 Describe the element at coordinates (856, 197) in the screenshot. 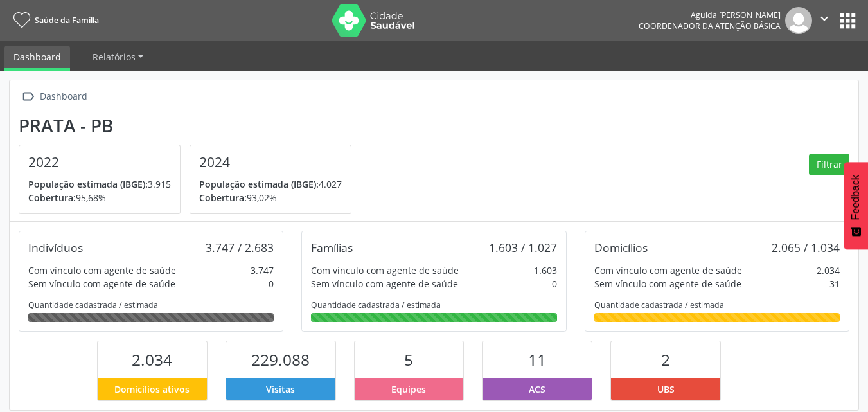

I see `span: Feedback` at that location.